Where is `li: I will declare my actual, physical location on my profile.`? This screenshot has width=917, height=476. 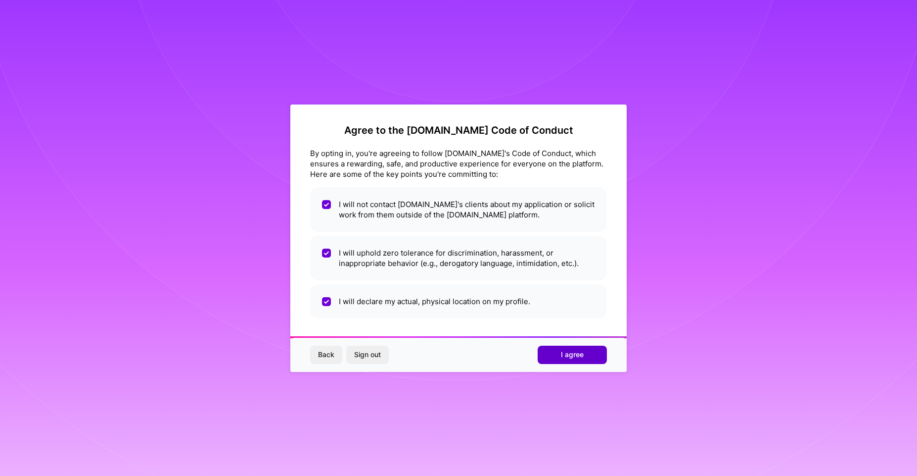
li: I will declare my actual, physical location on my profile. is located at coordinates (459, 301).